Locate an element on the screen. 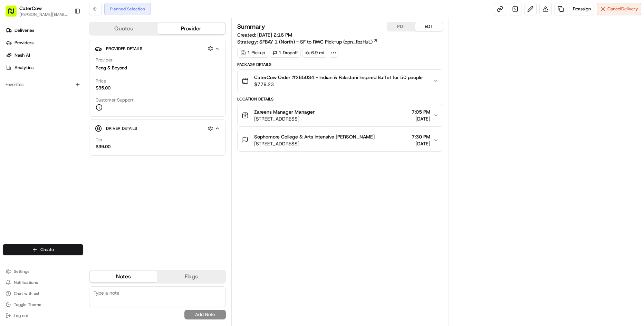  button: PDT is located at coordinates (402, 27).